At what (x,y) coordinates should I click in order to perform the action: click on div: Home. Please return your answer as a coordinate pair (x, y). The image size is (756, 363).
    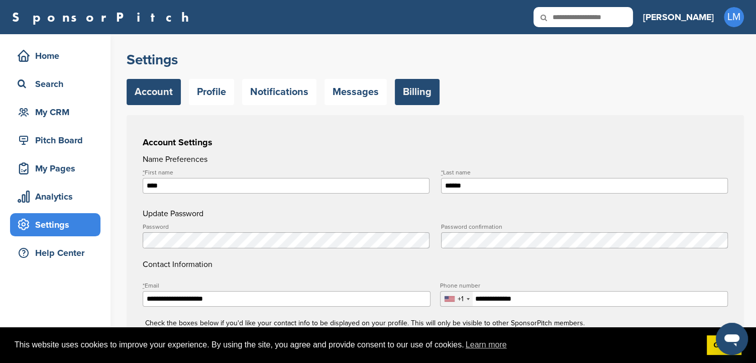
    Looking at the image, I should click on (58, 56).